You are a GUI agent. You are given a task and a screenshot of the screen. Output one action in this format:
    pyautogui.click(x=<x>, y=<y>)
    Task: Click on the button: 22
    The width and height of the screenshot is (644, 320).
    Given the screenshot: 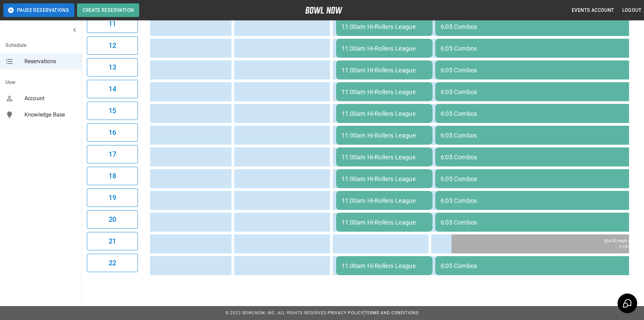 What is the action you would take?
    pyautogui.click(x=112, y=263)
    